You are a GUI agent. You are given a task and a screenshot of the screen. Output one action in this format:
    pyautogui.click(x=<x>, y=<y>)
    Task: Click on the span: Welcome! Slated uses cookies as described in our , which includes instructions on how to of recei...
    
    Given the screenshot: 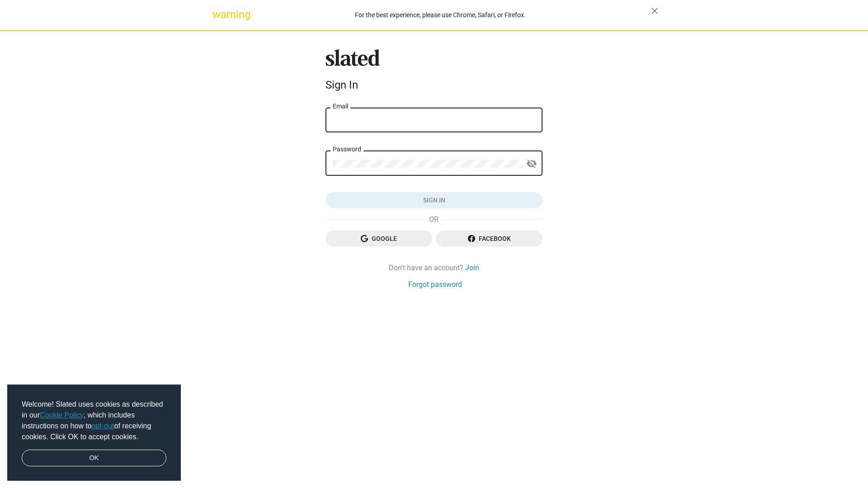 What is the action you would take?
    pyautogui.click(x=94, y=420)
    